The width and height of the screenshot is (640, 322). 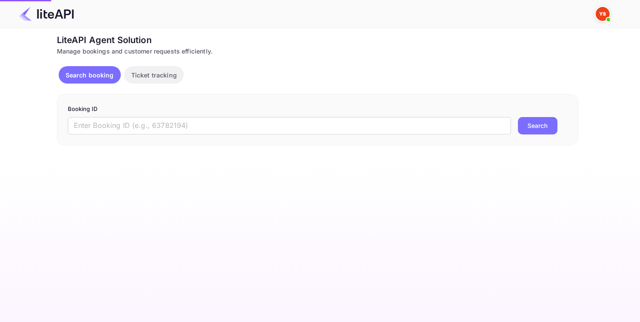 What do you see at coordinates (603, 14) in the screenshot?
I see `img: Yandex Support` at bounding box center [603, 14].